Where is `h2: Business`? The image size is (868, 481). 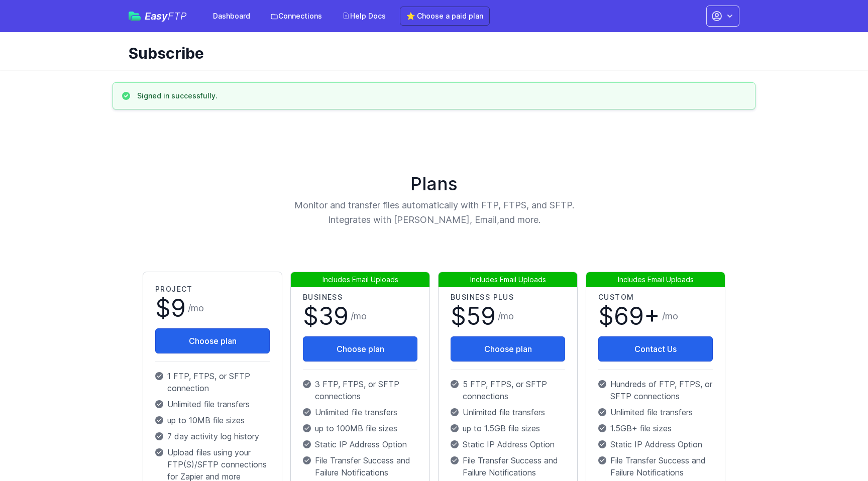 h2: Business is located at coordinates (360, 297).